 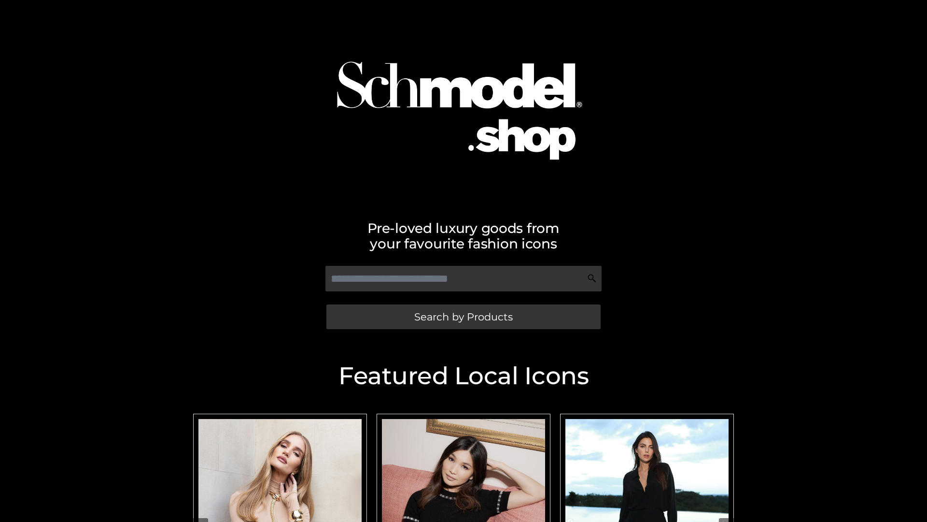 What do you see at coordinates (464, 316) in the screenshot?
I see `a: Search by Products` at bounding box center [464, 316].